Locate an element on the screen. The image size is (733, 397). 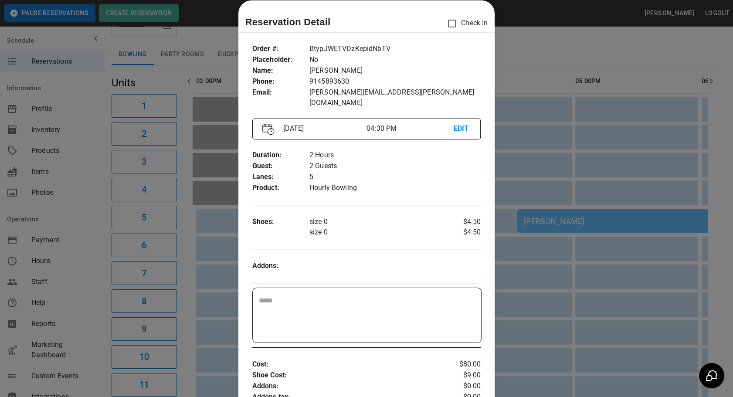
p: Placeholder : is located at coordinates (281, 60).